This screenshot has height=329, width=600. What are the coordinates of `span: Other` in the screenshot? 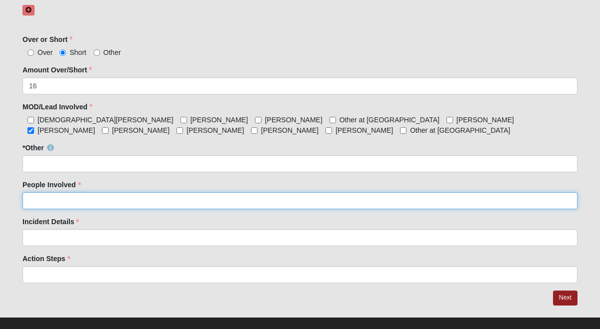 It's located at (112, 52).